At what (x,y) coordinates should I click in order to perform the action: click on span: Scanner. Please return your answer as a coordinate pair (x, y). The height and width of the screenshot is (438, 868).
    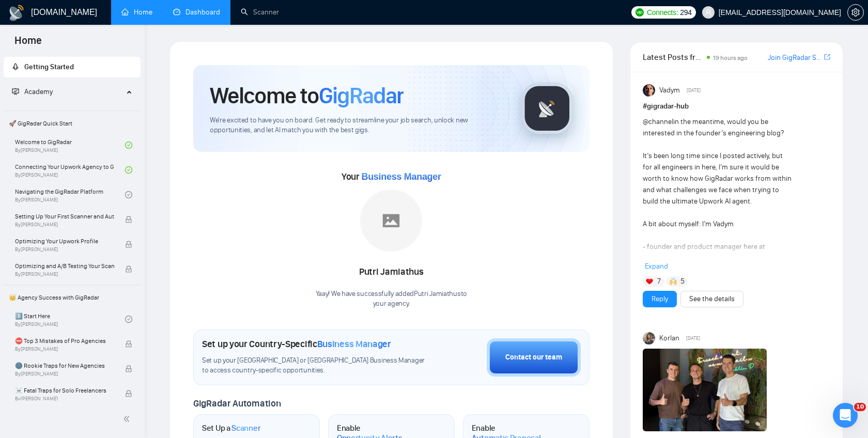
    Looking at the image, I should click on (246, 428).